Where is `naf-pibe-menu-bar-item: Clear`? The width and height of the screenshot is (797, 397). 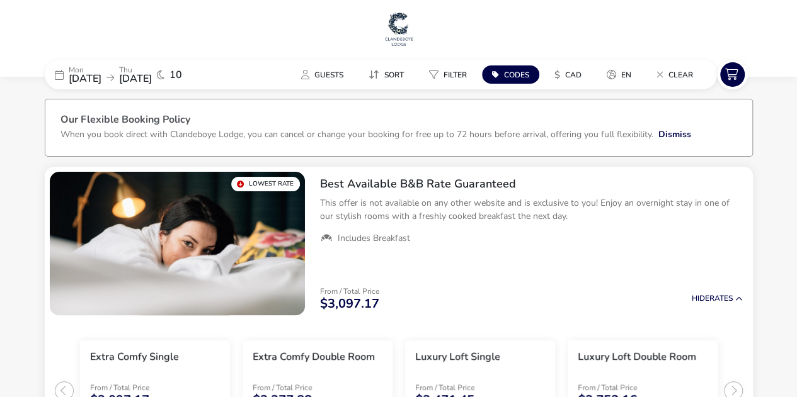
naf-pibe-menu-bar-item: Clear is located at coordinates (677, 74).